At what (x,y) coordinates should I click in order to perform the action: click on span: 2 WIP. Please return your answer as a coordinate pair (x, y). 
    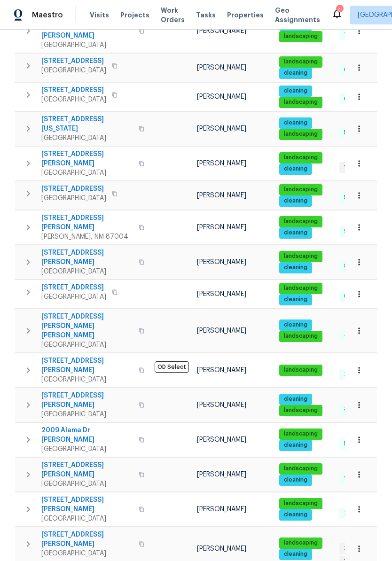
    Looking at the image, I should click on (351, 548).